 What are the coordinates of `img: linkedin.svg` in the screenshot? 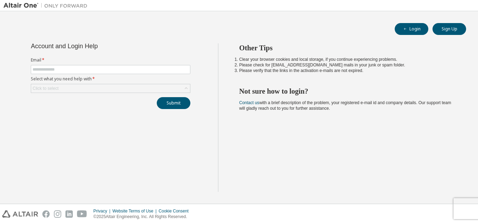 It's located at (69, 214).